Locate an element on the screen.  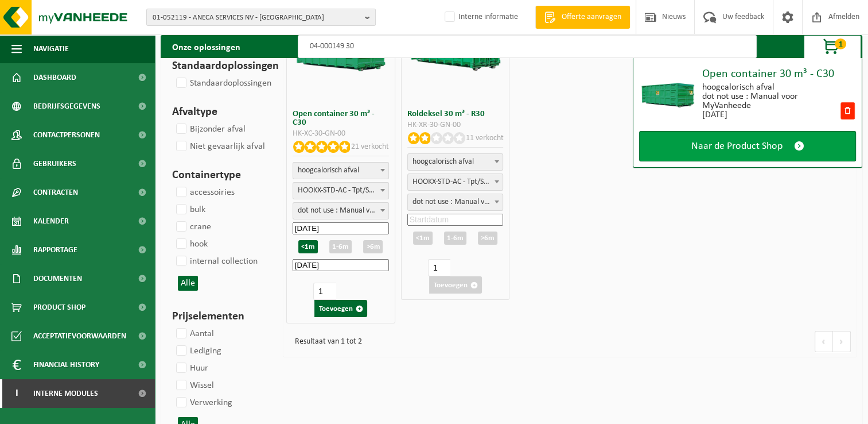
label: crane is located at coordinates (192, 227).